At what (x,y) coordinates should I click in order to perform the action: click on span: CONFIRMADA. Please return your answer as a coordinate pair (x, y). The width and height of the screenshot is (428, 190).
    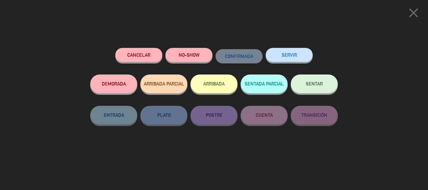
    Looking at the image, I should click on (239, 56).